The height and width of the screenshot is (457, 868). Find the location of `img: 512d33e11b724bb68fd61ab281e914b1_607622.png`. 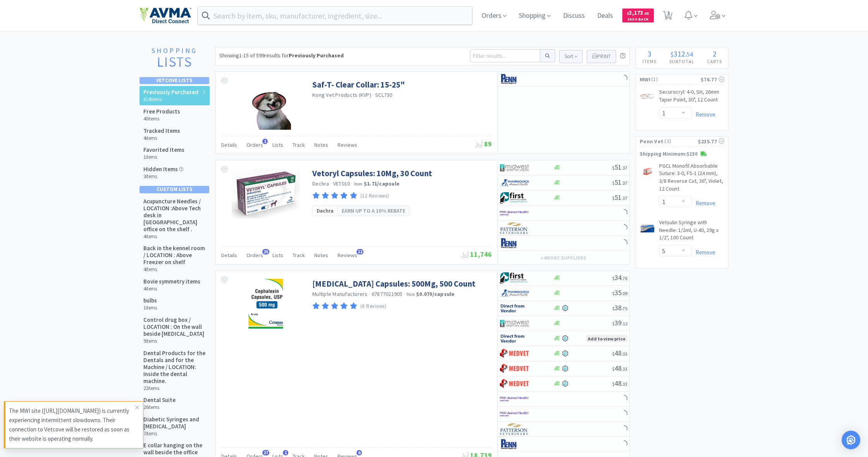

img: 512d33e11b724bb68fd61ab281e914b1_607622.png is located at coordinates (266, 104).